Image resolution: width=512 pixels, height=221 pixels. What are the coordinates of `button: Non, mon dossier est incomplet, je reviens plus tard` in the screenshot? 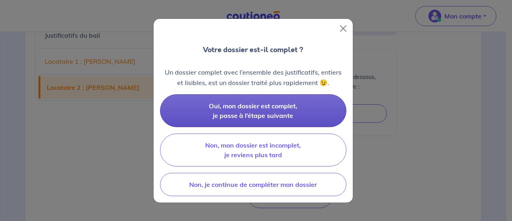 It's located at (253, 150).